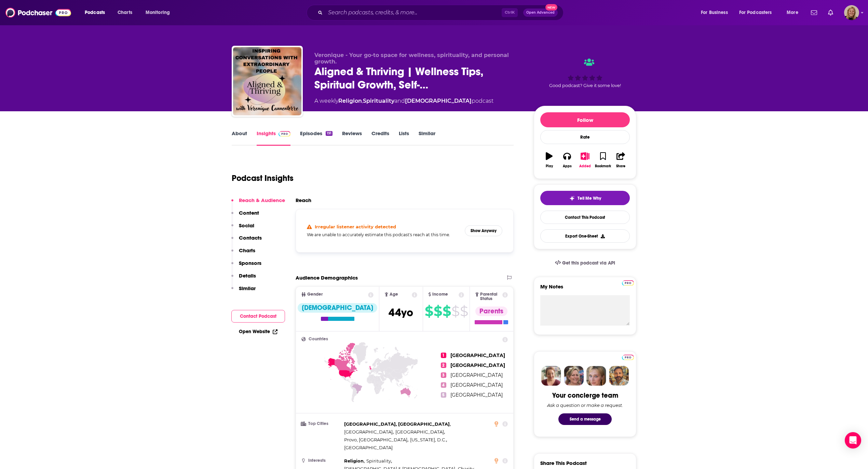 Image resolution: width=868 pixels, height=469 pixels. I want to click on a: Episodes191, so click(316, 137).